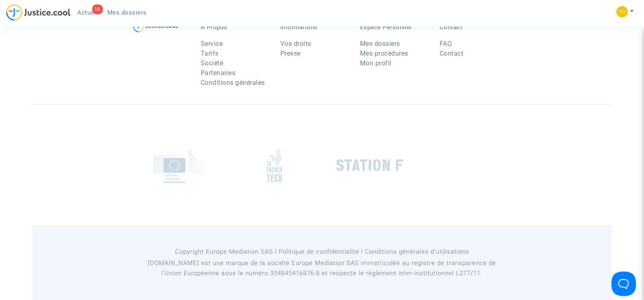  Describe the element at coordinates (179, 165) in the screenshot. I see `img: europe_commision.png` at that location.